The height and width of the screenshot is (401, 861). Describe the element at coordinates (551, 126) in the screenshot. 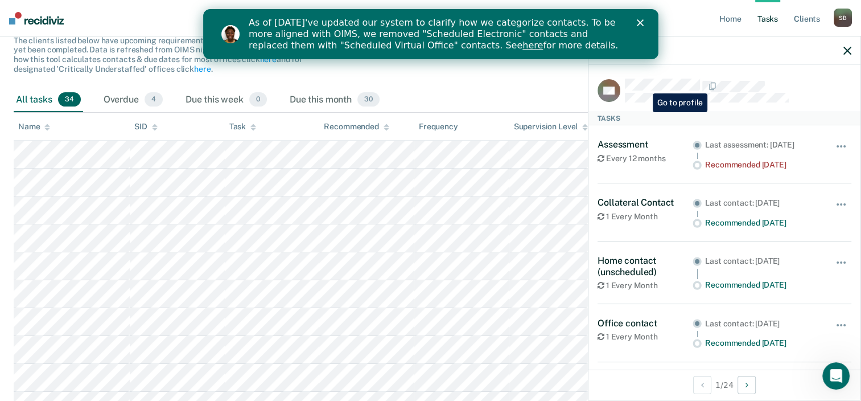

I see `div: Supervision Level` at that location.